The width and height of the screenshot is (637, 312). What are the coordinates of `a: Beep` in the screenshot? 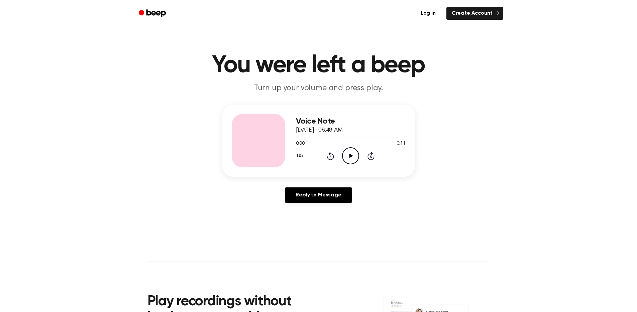 It's located at (153, 13).